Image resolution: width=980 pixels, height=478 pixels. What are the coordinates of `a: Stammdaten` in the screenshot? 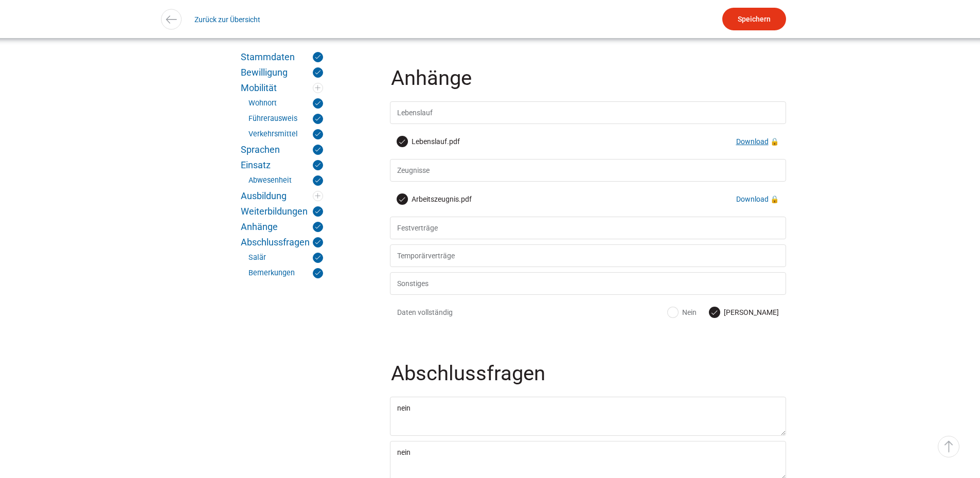 It's located at (282, 57).